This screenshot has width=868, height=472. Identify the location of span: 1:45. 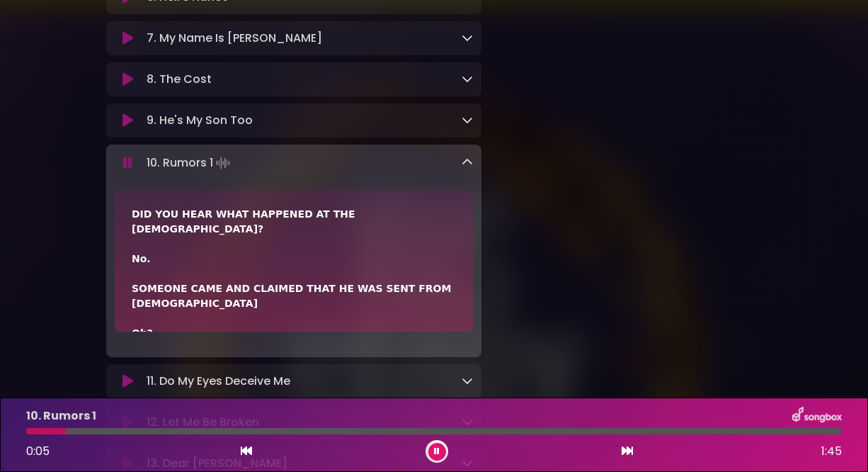
(831, 452).